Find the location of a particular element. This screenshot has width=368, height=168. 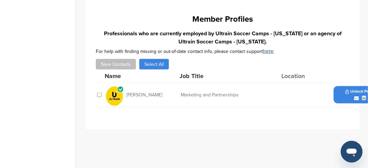

div: Job Title is located at coordinates (230, 76).